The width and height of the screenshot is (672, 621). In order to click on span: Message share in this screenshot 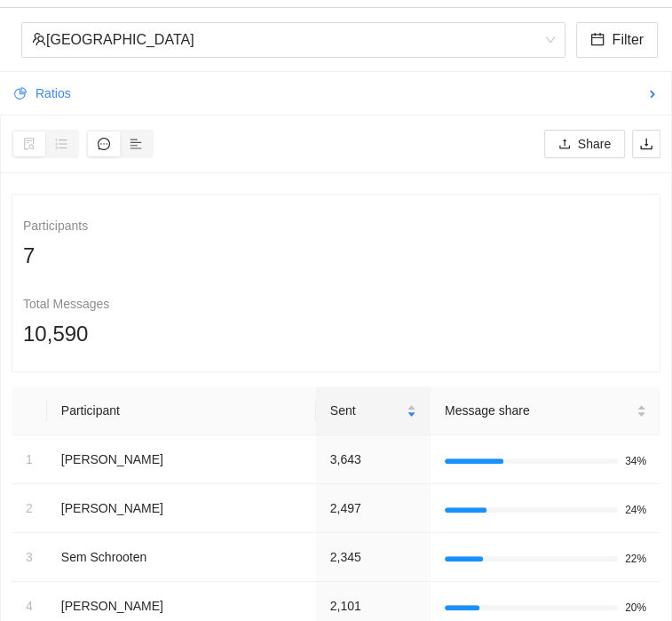, I will do `click(539, 410)`.